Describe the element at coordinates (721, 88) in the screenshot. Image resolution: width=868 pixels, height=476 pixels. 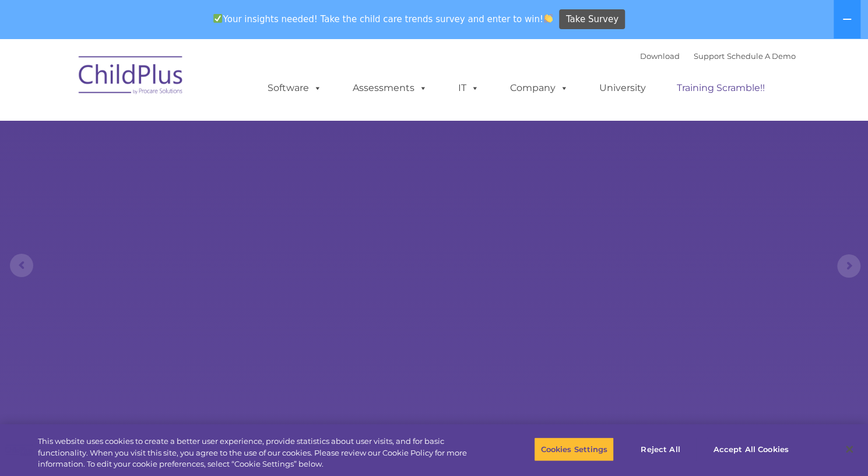
I see `a: Training Scramble!!` at that location.